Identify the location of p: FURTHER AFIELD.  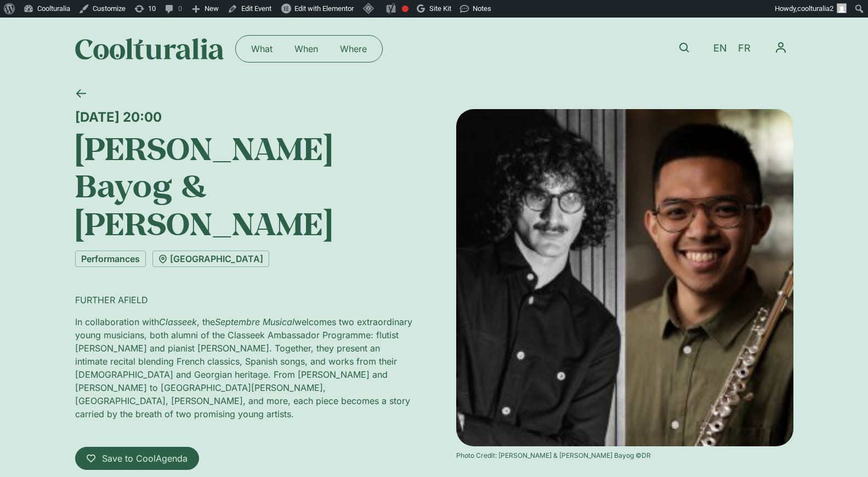
(243, 299).